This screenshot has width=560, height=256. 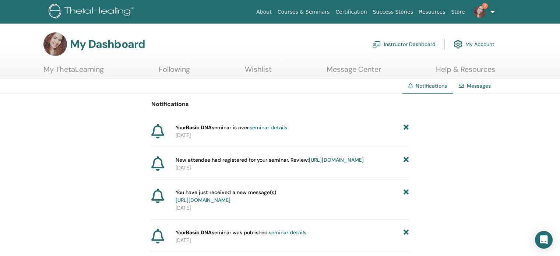 What do you see at coordinates (474, 44) in the screenshot?
I see `a: My Account` at bounding box center [474, 44].